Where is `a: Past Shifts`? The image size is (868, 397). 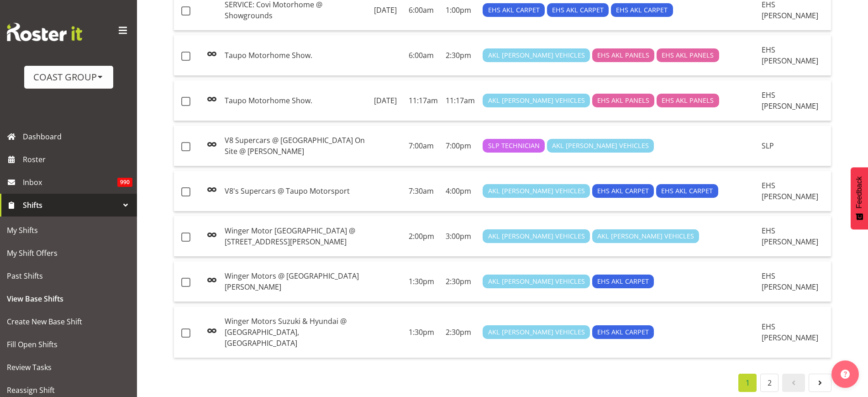
a: Past Shifts is located at coordinates (68, 276).